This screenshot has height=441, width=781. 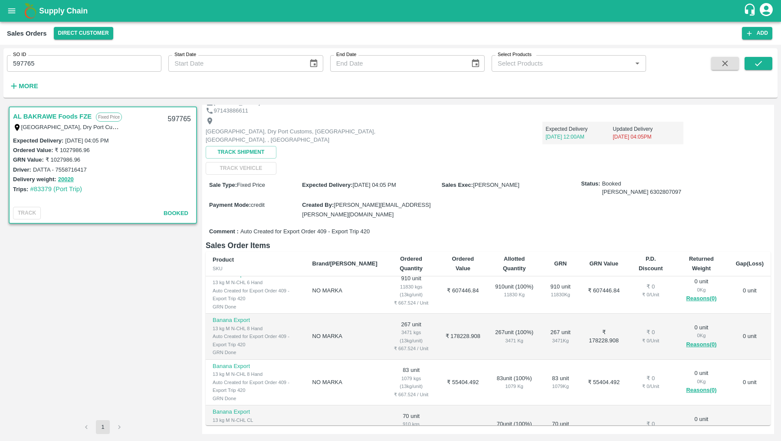 What do you see at coordinates (560, 386) in the screenshot?
I see `div: 1079 Kg` at bounding box center [560, 386].